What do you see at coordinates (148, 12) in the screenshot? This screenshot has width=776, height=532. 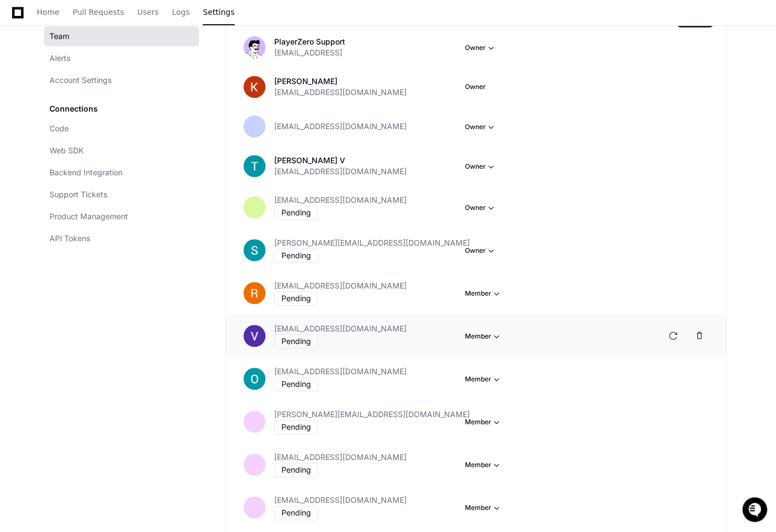 I see `span: Users` at bounding box center [148, 12].